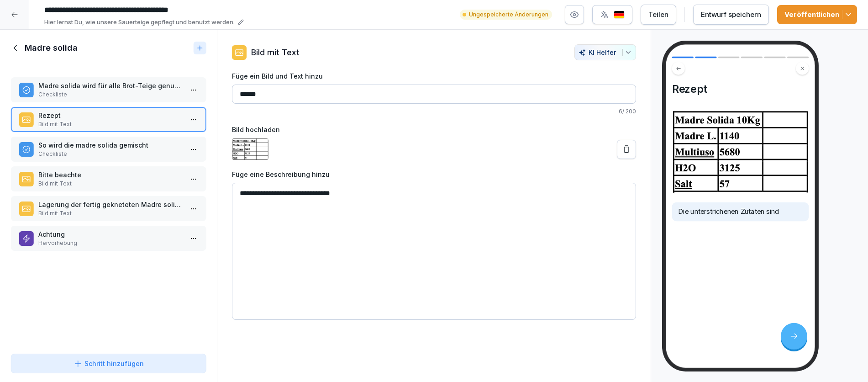 This screenshot has height=382, width=868. What do you see at coordinates (508, 14) in the screenshot?
I see `p: Ungespeicherte Änderungen` at bounding box center [508, 14].